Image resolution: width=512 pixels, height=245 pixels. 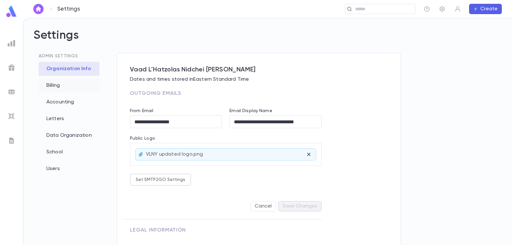 What do you see at coordinates (69, 69) in the screenshot?
I see `div: Organization Info` at bounding box center [69, 69].